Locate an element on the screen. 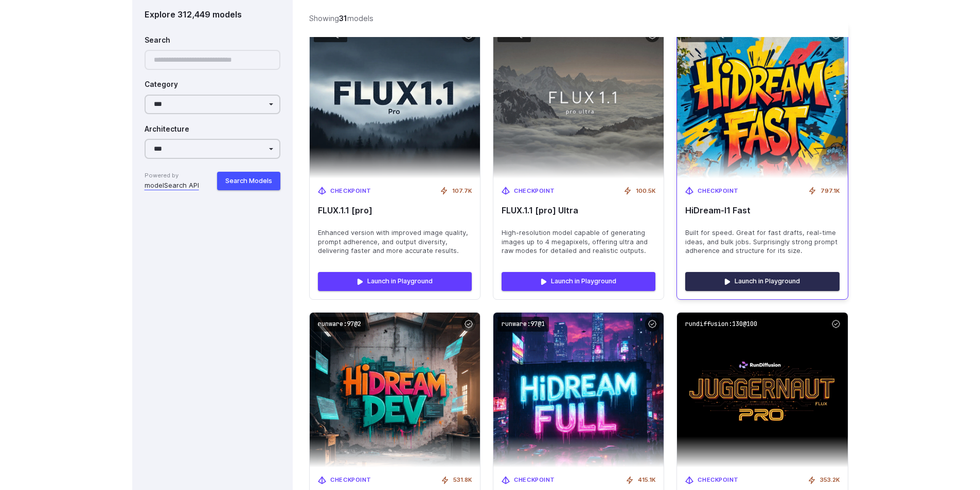  label: Category is located at coordinates (161, 85).